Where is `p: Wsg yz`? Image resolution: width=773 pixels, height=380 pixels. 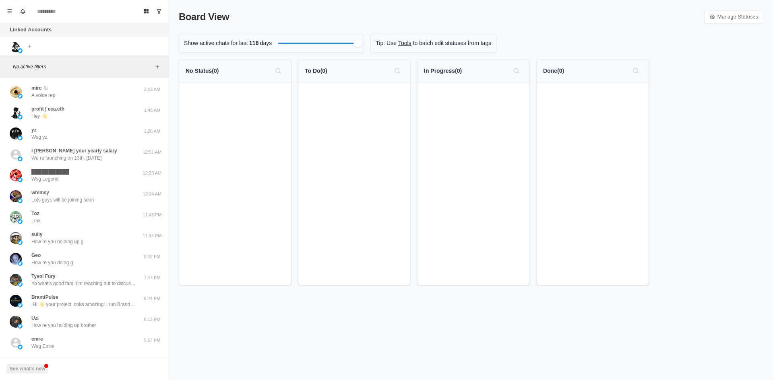 p: Wsg yz is located at coordinates (39, 137).